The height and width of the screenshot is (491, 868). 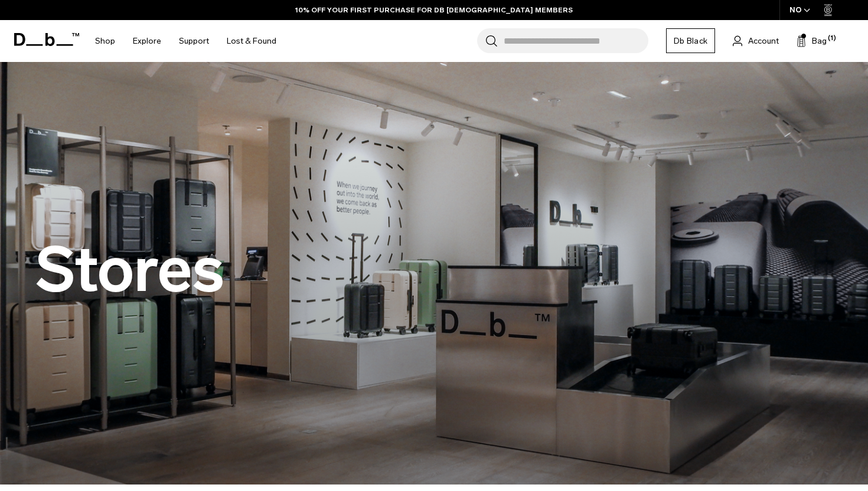 I want to click on a: Explore, so click(x=147, y=40).